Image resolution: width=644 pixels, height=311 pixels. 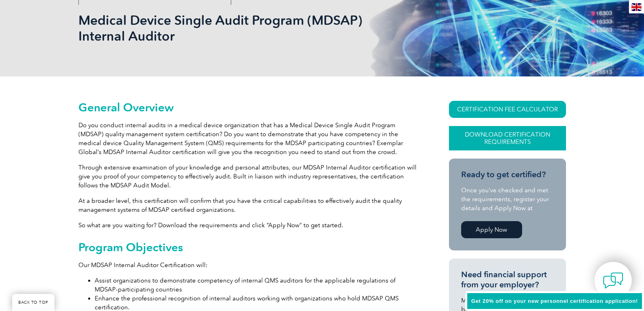 I want to click on p: Our MDSAP Internal Auditor Certification will:, so click(x=249, y=265).